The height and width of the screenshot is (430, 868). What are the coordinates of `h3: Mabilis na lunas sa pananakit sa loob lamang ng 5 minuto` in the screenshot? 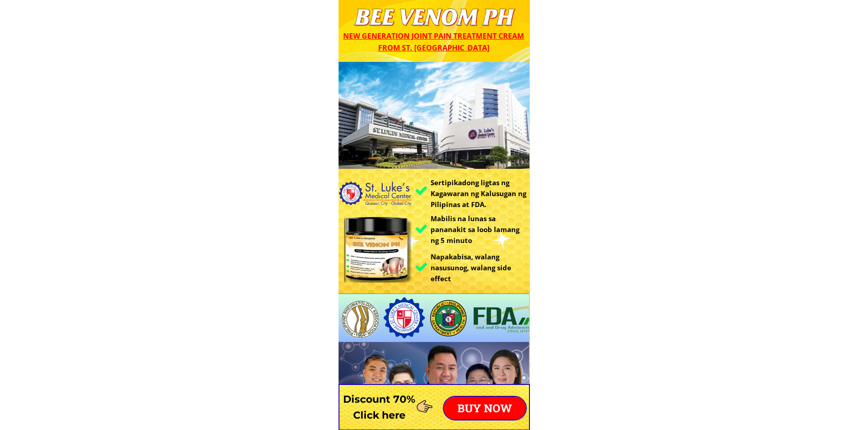 It's located at (479, 229).